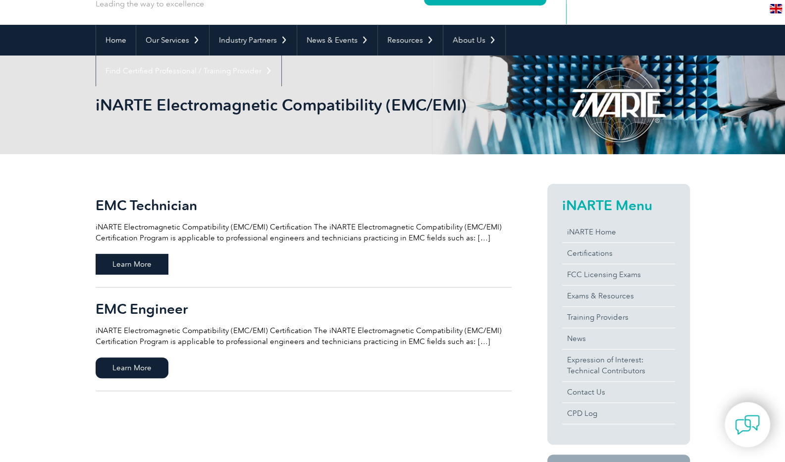 Image resolution: width=785 pixels, height=462 pixels. Describe the element at coordinates (172, 40) in the screenshot. I see `a: Our Services` at that location.